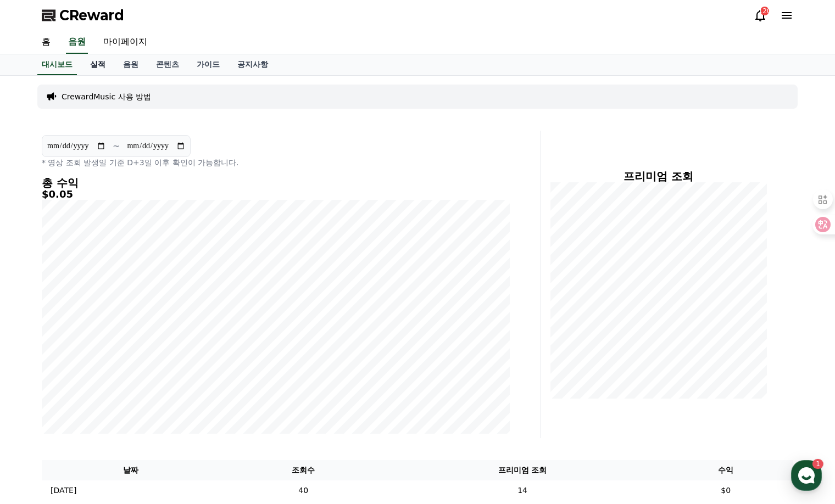 The image size is (835, 504). What do you see at coordinates (167, 65) in the screenshot?
I see `a: 콘텐츠` at bounding box center [167, 65].